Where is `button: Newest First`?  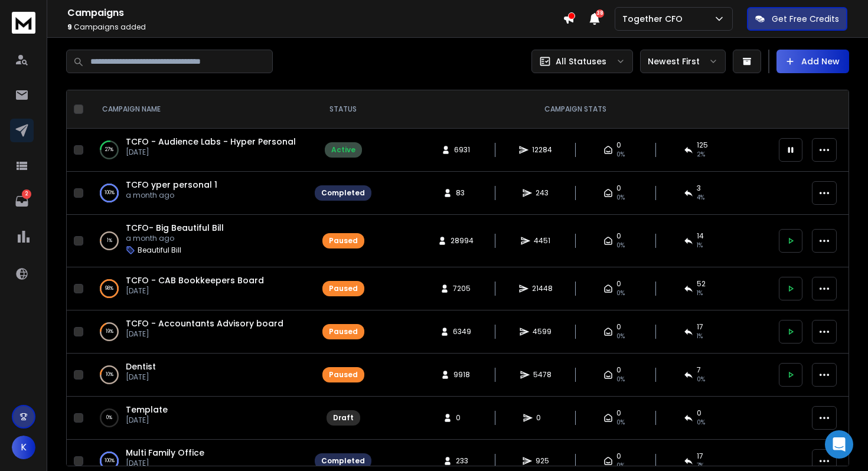
button: Newest First is located at coordinates (683, 61).